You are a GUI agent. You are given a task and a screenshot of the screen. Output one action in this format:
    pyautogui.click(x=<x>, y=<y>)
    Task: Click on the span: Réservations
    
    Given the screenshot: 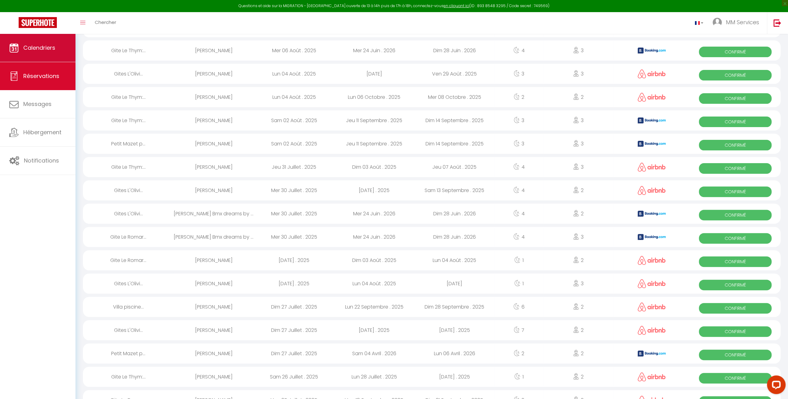 What is the action you would take?
    pyautogui.click(x=41, y=76)
    